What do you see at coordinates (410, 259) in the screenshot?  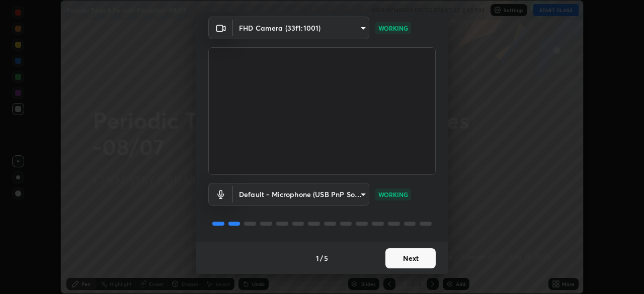 I see `button: Next` at bounding box center [410, 259].